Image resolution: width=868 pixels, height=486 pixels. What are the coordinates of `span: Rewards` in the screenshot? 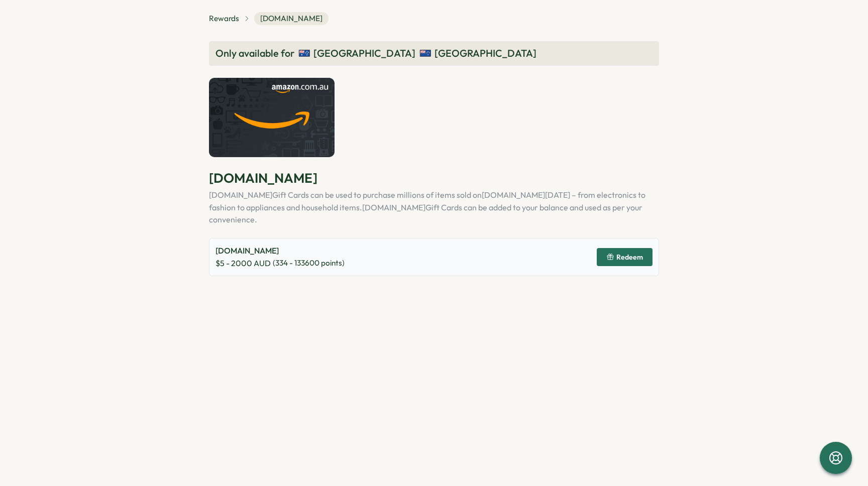 It's located at (224, 19).